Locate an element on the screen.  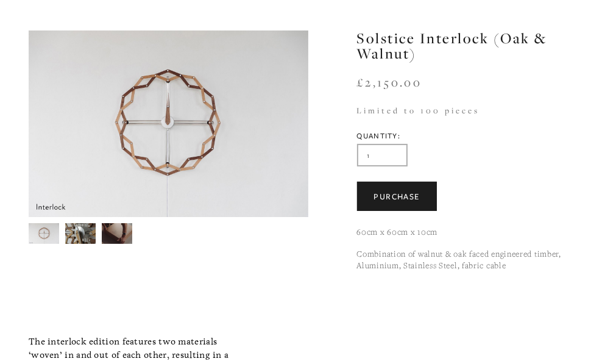
img: Animaro - 153.jpg is located at coordinates (117, 234).